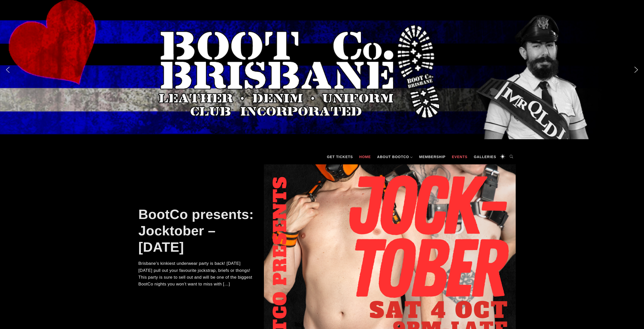  What do you see at coordinates (460, 157) in the screenshot?
I see `a: Events` at bounding box center [460, 157].